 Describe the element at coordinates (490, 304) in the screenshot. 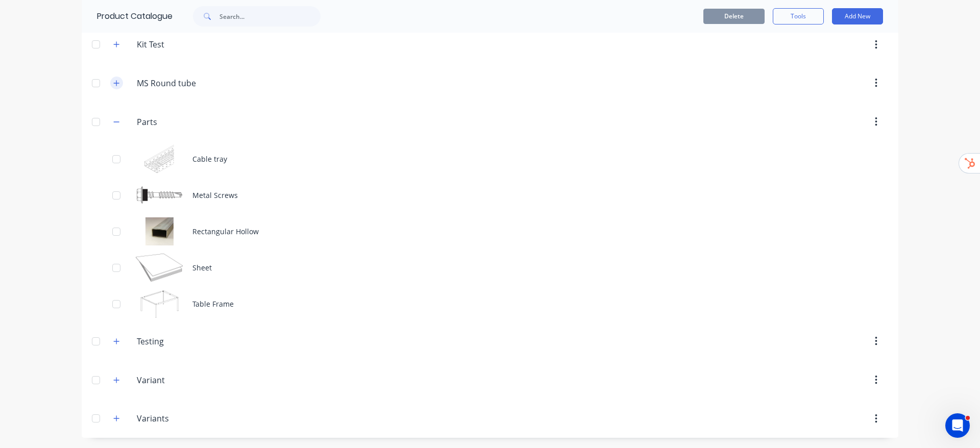

I see `div: Table FrameTable Frame` at that location.